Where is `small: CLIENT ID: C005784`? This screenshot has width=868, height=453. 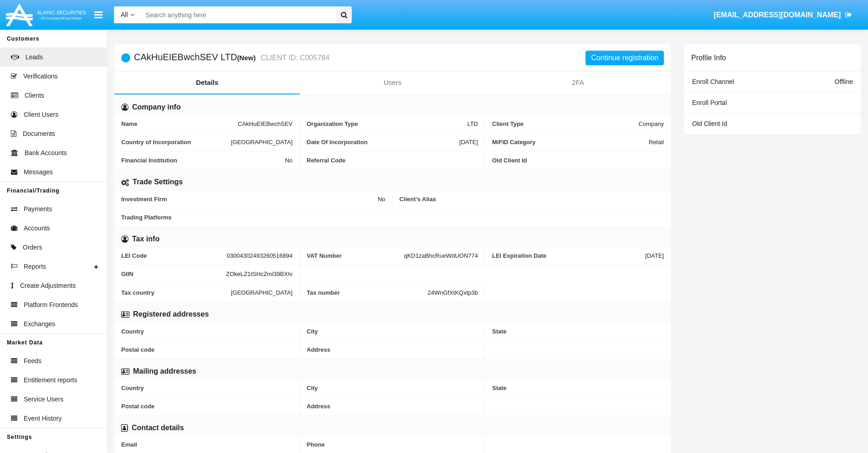
small: CLIENT ID: C005784 is located at coordinates (294, 58).